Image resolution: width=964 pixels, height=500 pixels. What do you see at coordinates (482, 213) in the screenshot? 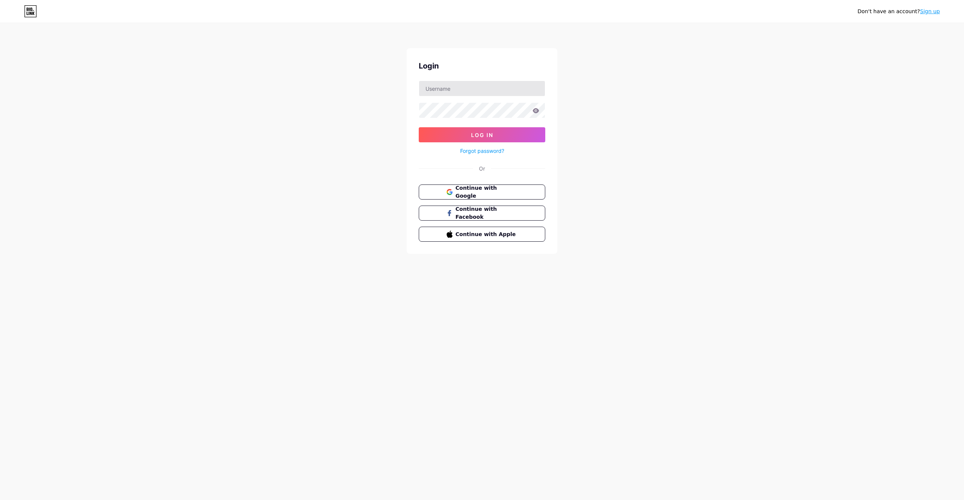
I see `a: Continue with Facebook` at bounding box center [482, 213].